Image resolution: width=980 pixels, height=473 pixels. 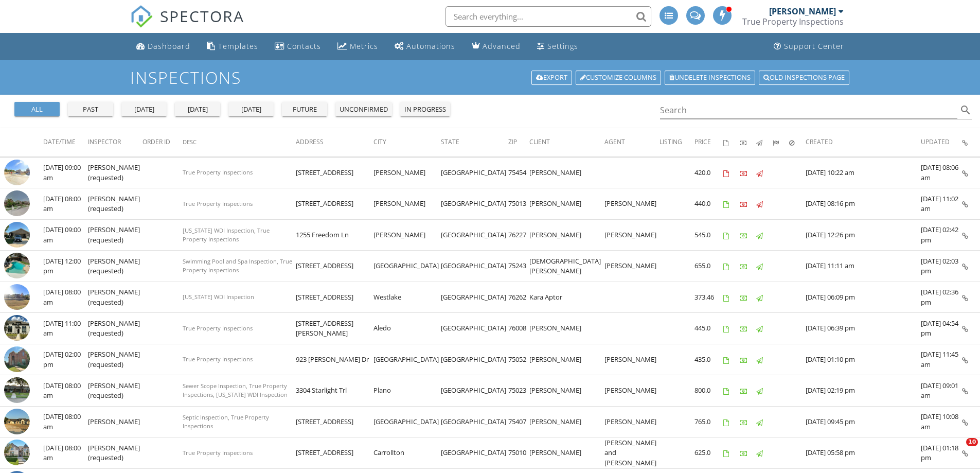 What do you see at coordinates (425, 109) in the screenshot?
I see `button: in progress` at bounding box center [425, 109].